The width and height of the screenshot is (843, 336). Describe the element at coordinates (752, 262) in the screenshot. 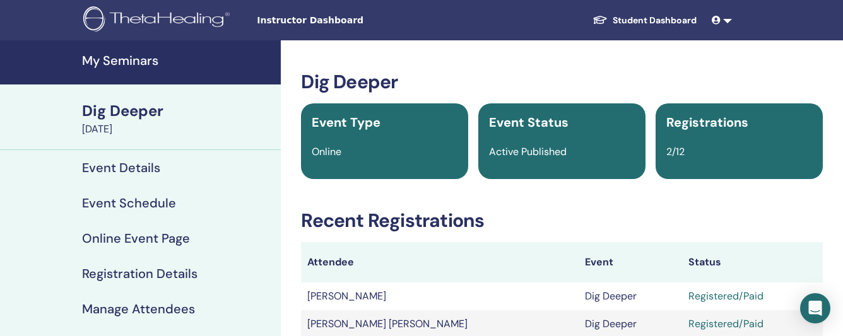

I see `th: Status` at that location.